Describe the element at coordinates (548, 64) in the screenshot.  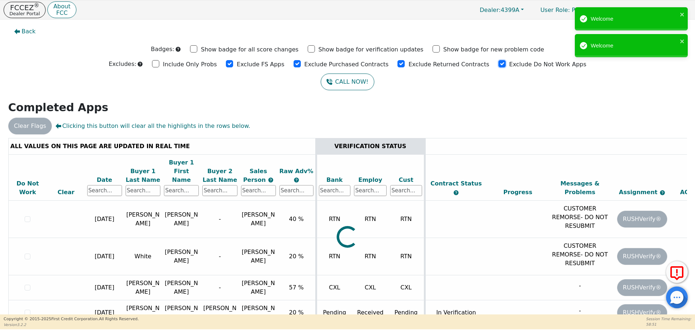
I see `p: Exclude Do Not Work Apps` at that location.